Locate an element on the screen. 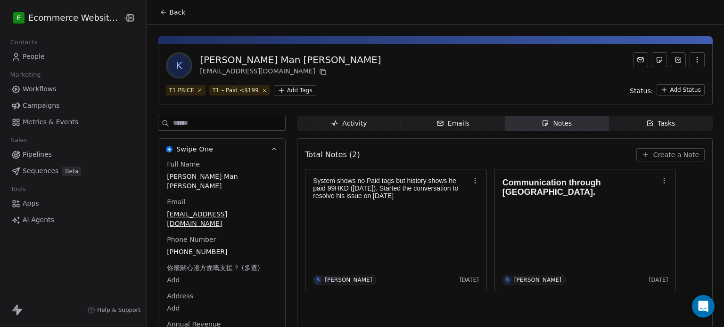  span: AI Agents is located at coordinates (38, 220).